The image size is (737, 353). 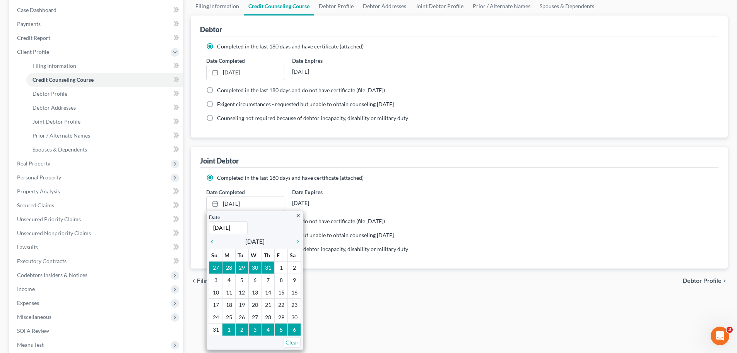 I want to click on span: 3, so click(x=730, y=329).